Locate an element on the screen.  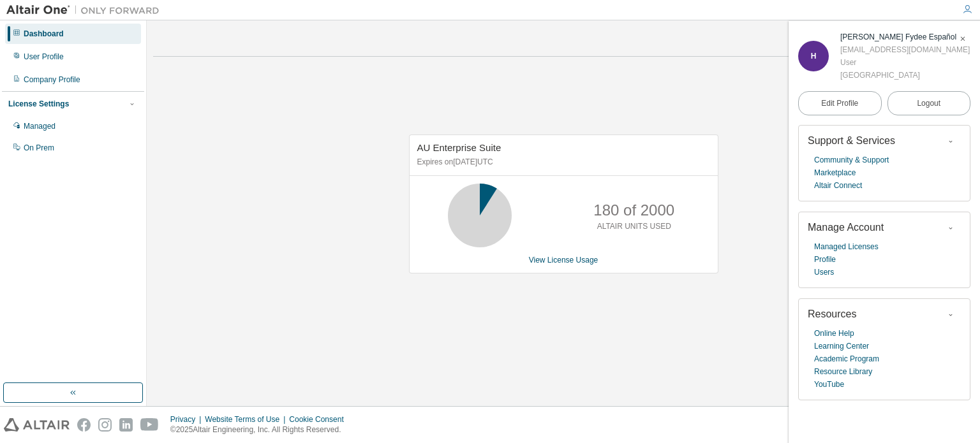
img: Altair One is located at coordinates (86, 10).